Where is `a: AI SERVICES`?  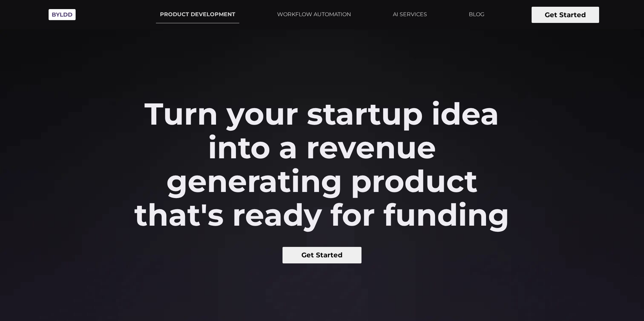
a: AI SERVICES is located at coordinates (410, 14).